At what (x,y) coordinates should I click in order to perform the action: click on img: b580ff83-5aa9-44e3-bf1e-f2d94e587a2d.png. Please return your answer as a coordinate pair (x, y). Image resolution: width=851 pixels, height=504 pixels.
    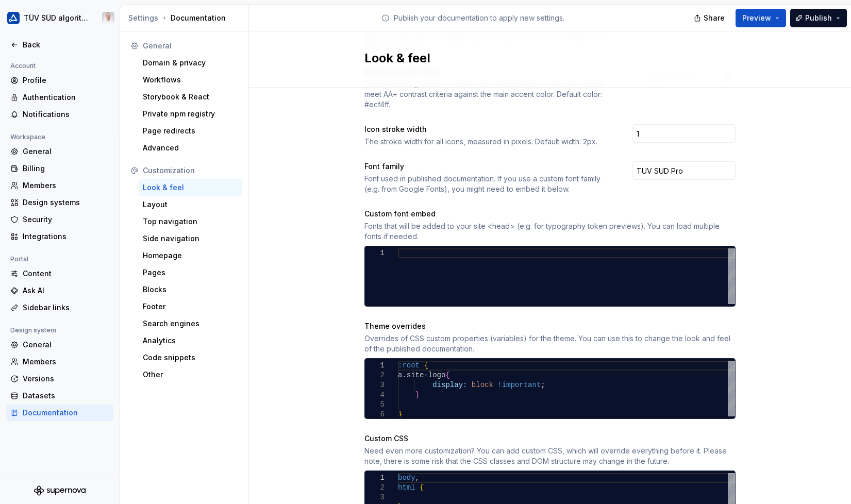
    Looking at the image, I should click on (13, 18).